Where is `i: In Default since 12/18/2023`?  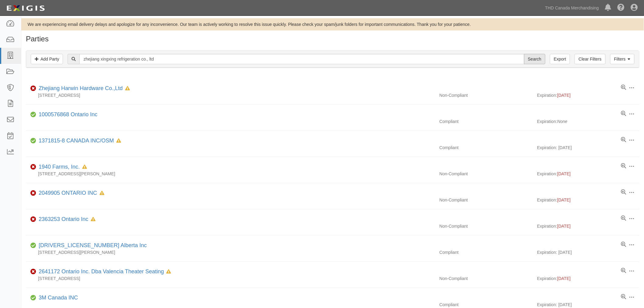
i: In Default since 12/18/2023 is located at coordinates (85, 167).